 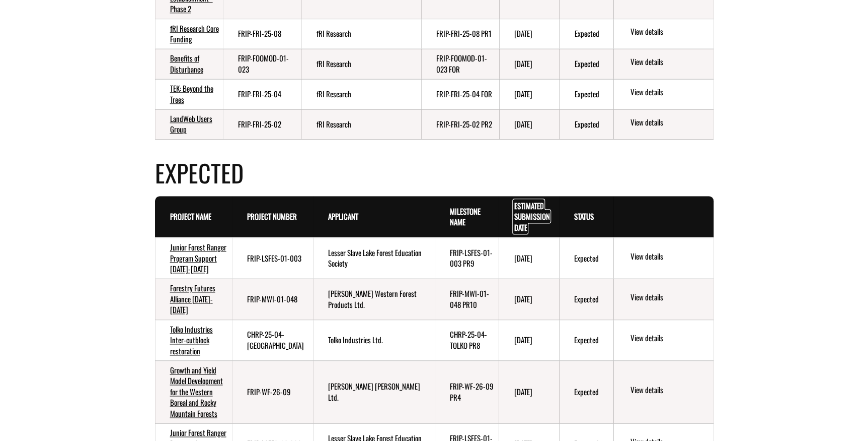 I want to click on a: LandWeb Users Group, so click(x=191, y=124).